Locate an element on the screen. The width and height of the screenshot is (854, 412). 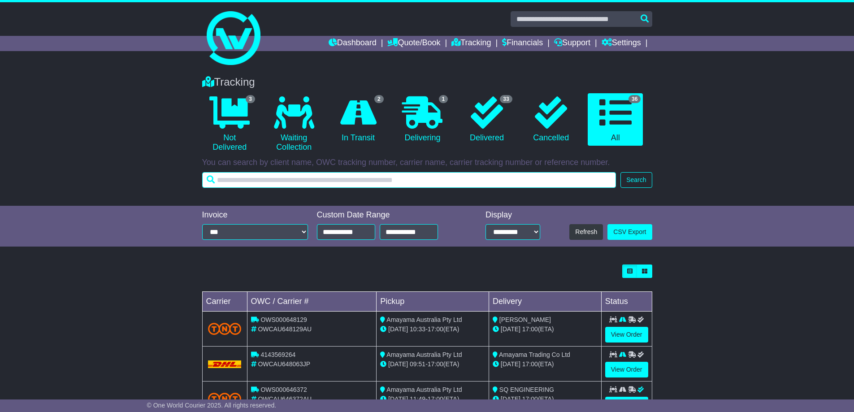
span: Amayama Trading Co Ltd is located at coordinates (534, 355).